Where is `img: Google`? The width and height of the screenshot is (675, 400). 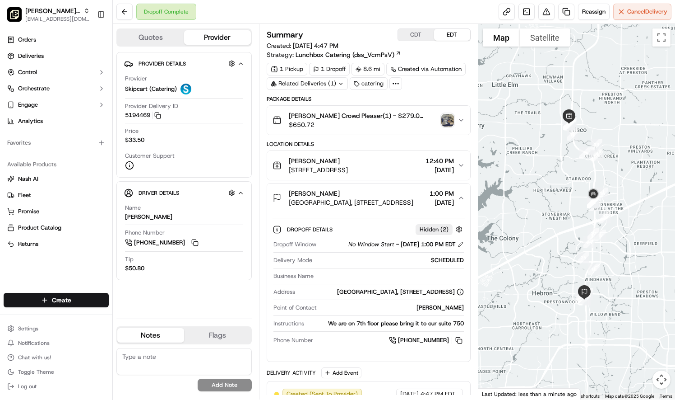 img: Google is located at coordinates (496, 393).